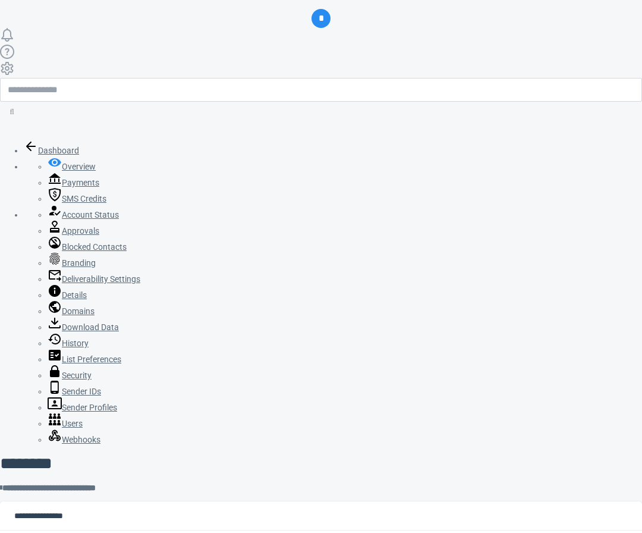 The width and height of the screenshot is (642, 533). I want to click on span: Details, so click(74, 295).